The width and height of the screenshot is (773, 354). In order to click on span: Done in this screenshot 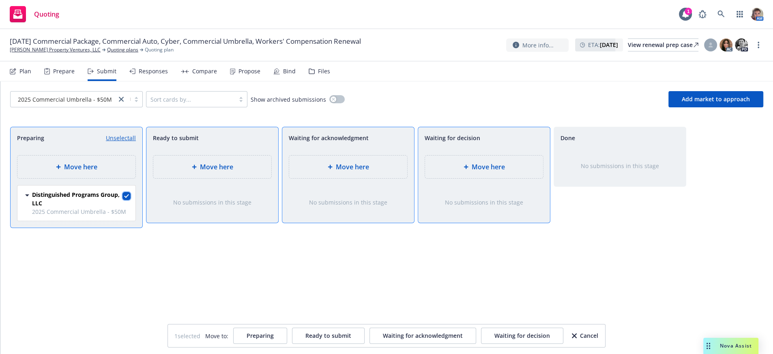, I will do `click(568, 138)`.